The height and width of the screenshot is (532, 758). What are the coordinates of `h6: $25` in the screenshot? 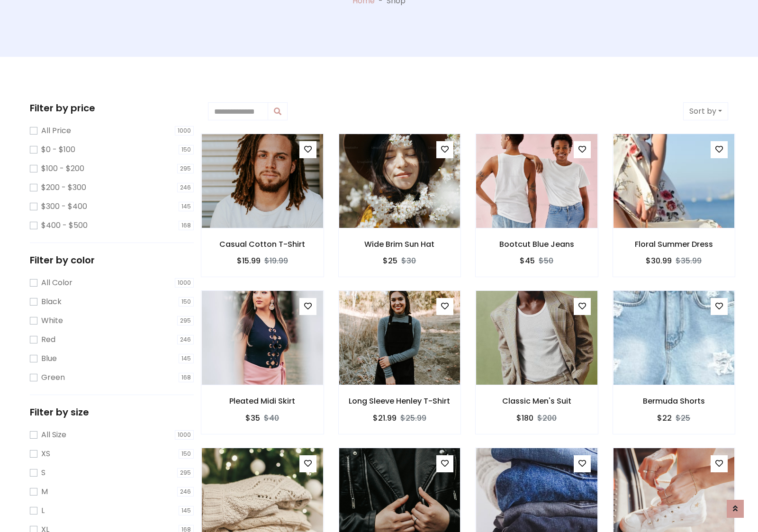 It's located at (390, 260).